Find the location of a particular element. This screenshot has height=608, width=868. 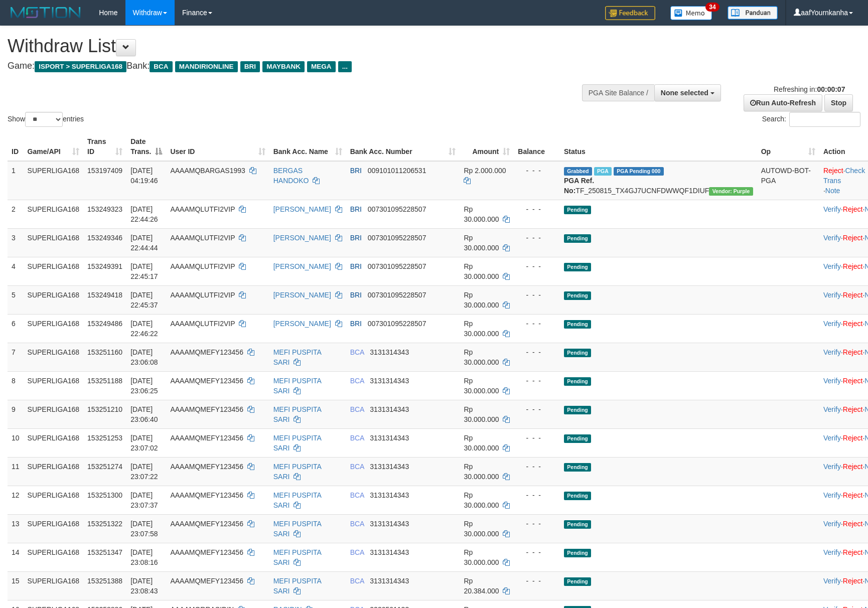

a: BERGAS HANDOKO is located at coordinates (291, 175).